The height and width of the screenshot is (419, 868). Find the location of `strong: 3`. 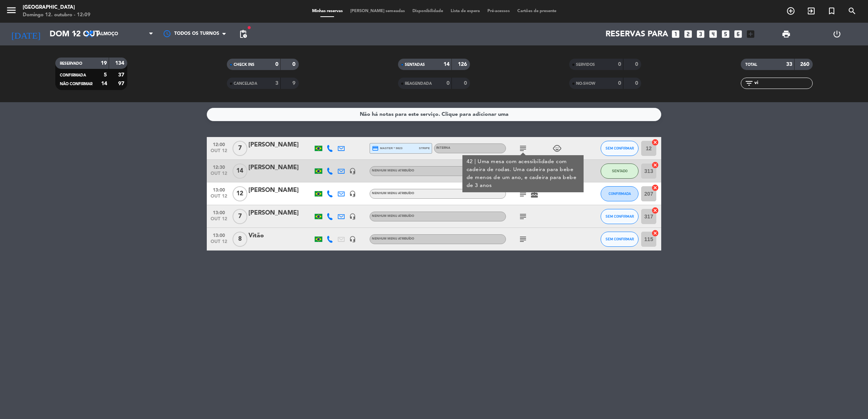

strong: 3 is located at coordinates (277, 83).